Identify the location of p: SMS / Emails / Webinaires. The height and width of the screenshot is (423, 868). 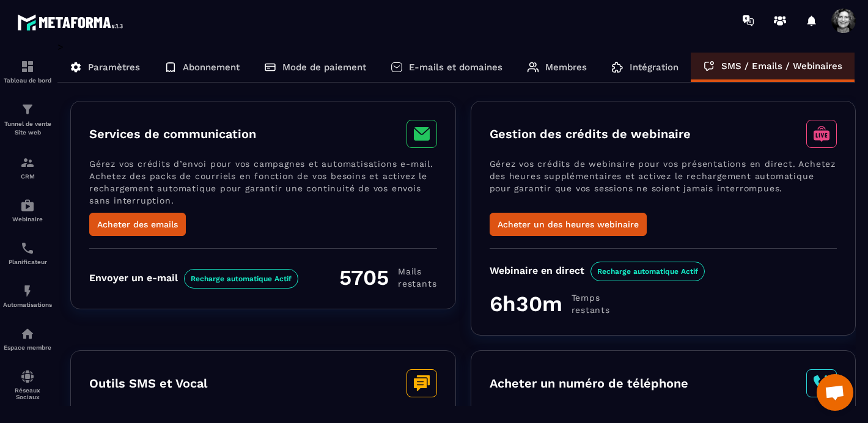
(781, 66).